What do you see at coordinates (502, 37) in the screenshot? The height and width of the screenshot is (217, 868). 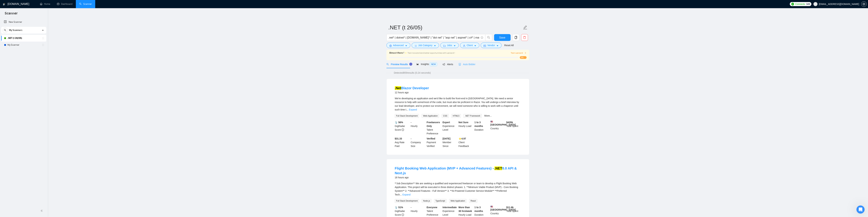 I see `button: Save` at bounding box center [502, 37].